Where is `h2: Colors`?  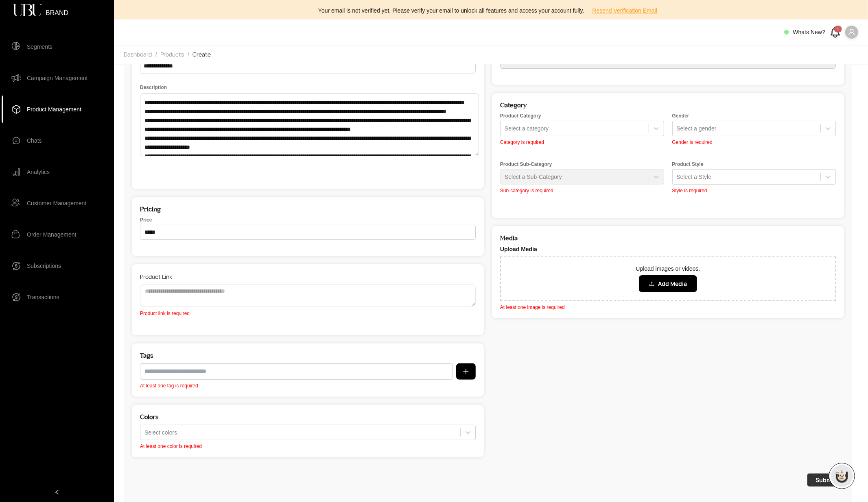
h2: Colors is located at coordinates (308, 417).